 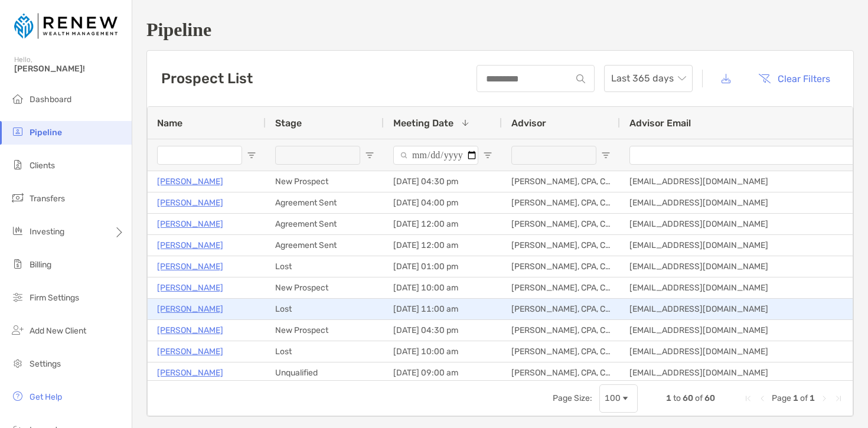 I want to click on span: Name, so click(x=169, y=122).